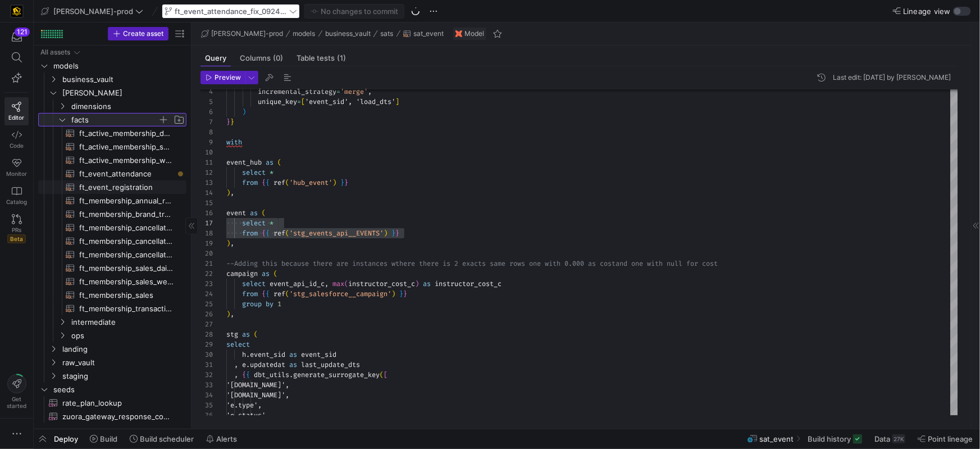 This screenshot has height=449, width=980. I want to click on button: business_vault, so click(348, 34).